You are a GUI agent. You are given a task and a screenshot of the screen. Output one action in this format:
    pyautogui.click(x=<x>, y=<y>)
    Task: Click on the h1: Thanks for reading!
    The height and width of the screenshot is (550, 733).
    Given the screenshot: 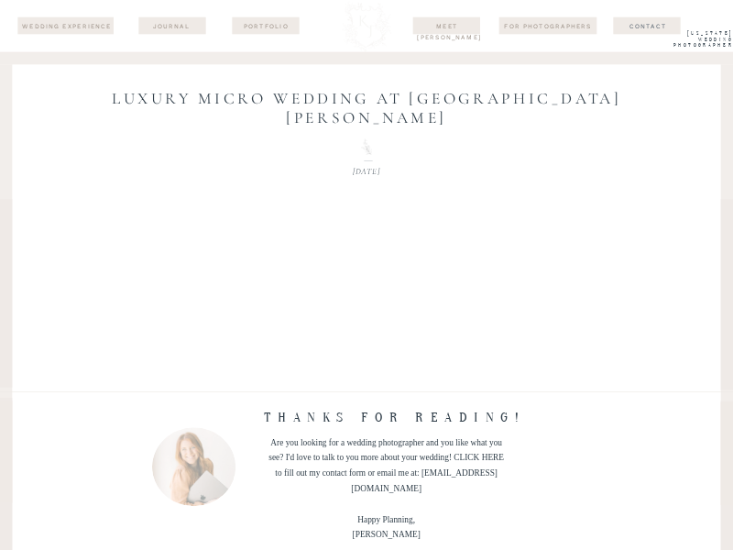 What is the action you would take?
    pyautogui.click(x=394, y=421)
    